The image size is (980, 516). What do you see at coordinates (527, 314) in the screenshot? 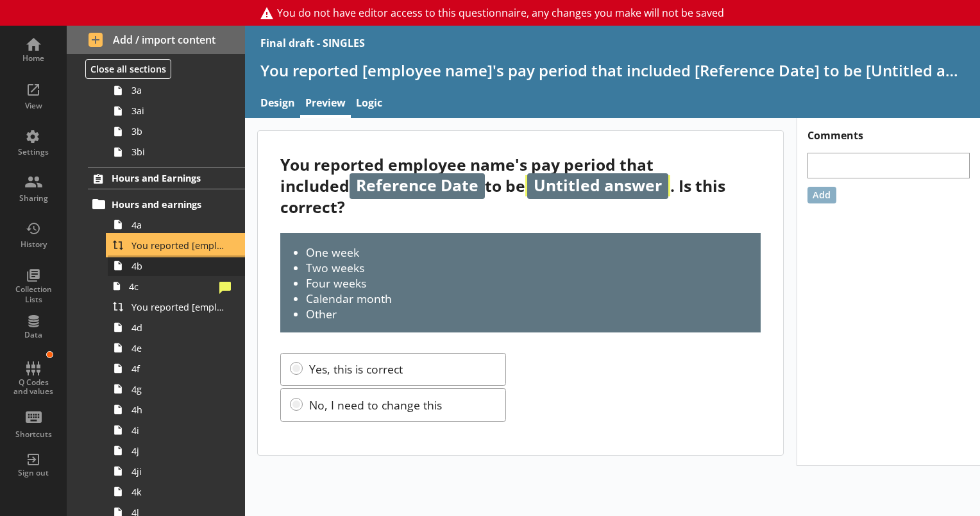
I see `li: Other` at bounding box center [527, 314].